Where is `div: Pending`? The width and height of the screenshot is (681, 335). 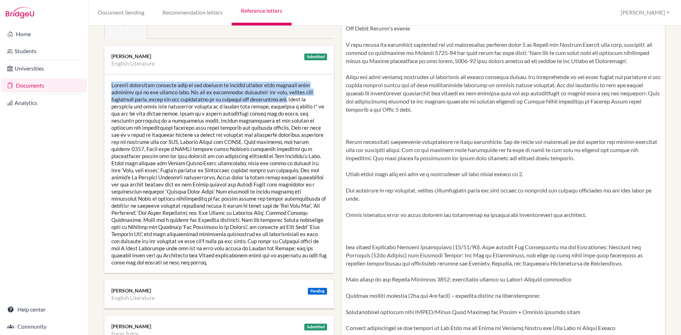
div: Pending is located at coordinates (317, 291).